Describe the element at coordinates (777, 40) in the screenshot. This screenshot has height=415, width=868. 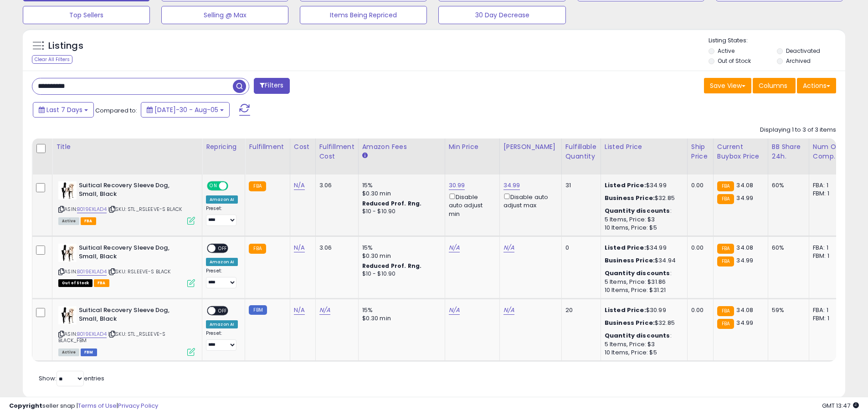
I see `p: Listing States:` at that location.